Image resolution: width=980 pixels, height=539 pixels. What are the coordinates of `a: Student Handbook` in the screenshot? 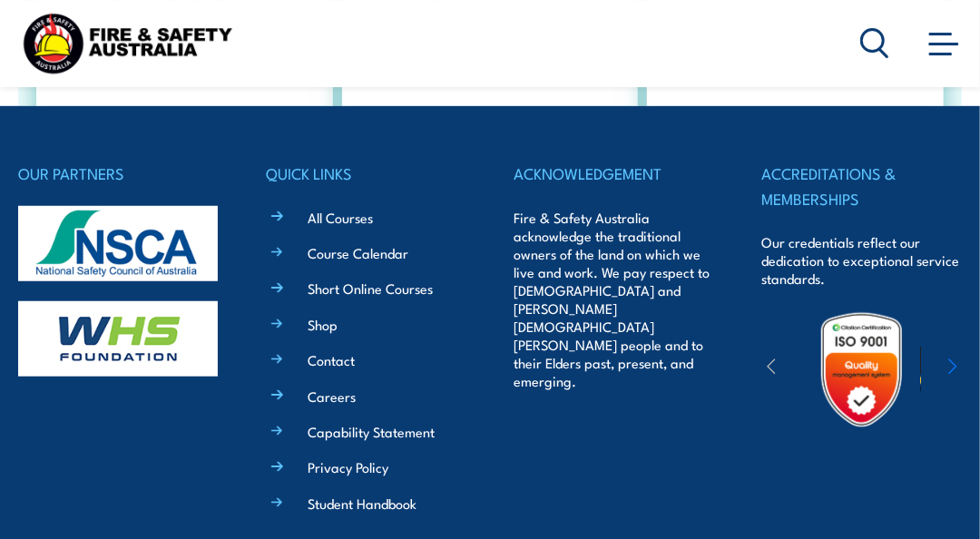 It's located at (362, 503).